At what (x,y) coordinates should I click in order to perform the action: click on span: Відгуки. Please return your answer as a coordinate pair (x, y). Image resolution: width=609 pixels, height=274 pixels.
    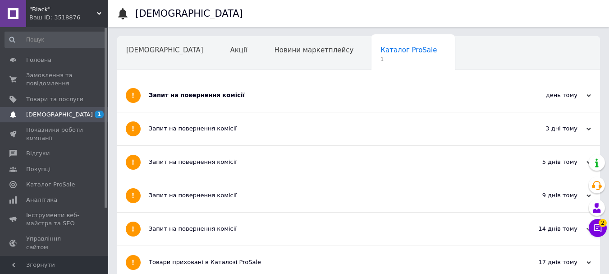
    Looking at the image, I should click on (38, 153).